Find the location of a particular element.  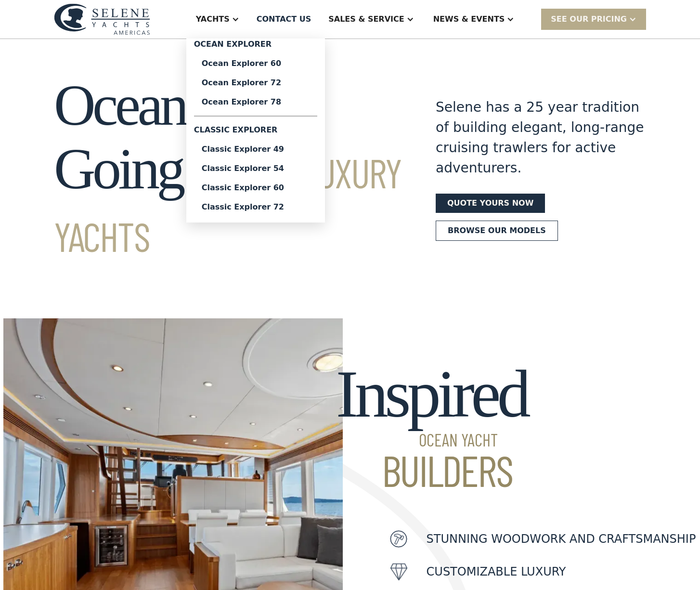

a: Classic Explorer 54 is located at coordinates (255, 169).